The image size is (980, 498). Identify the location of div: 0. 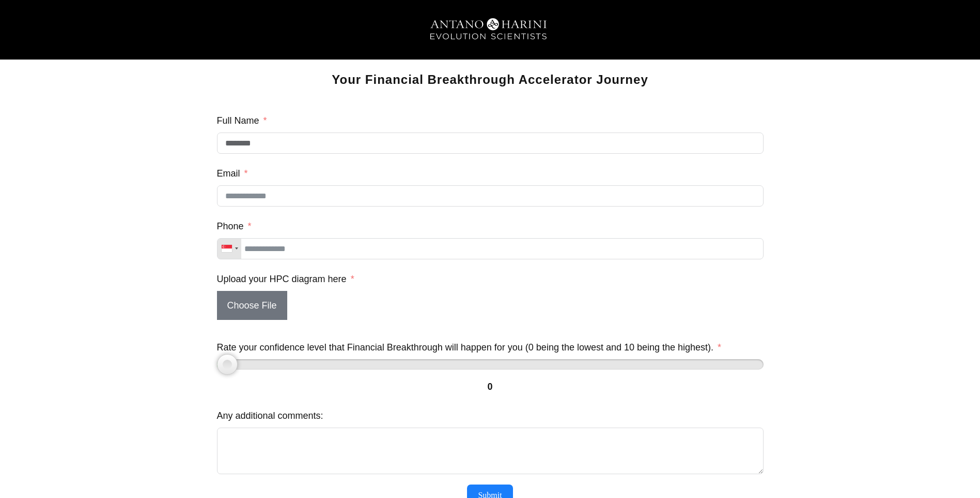
(490, 386).